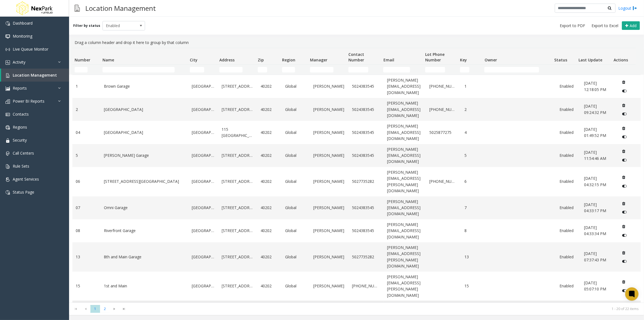  I want to click on a: 04, so click(87, 132).